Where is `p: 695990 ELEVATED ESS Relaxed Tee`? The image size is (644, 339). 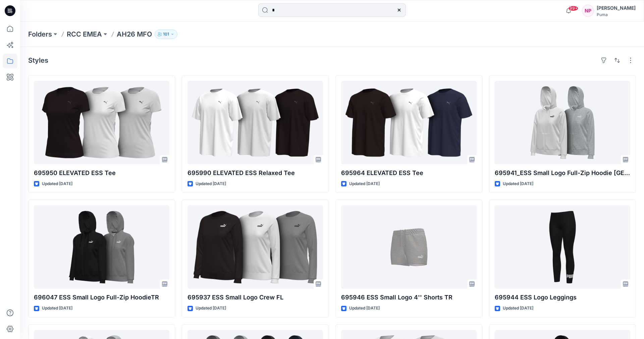
p: 695990 ELEVATED ESS Relaxed Tee is located at coordinates (255, 173).